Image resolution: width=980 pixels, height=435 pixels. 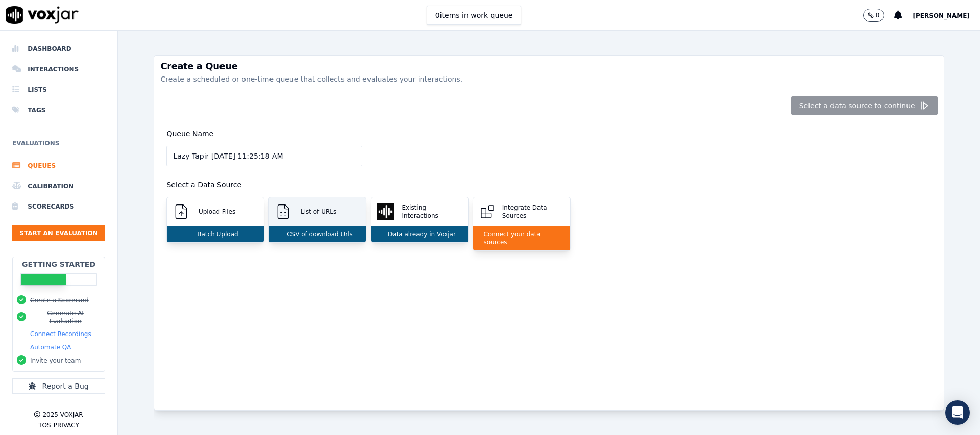 I want to click on li: Tags, so click(x=59, y=110).